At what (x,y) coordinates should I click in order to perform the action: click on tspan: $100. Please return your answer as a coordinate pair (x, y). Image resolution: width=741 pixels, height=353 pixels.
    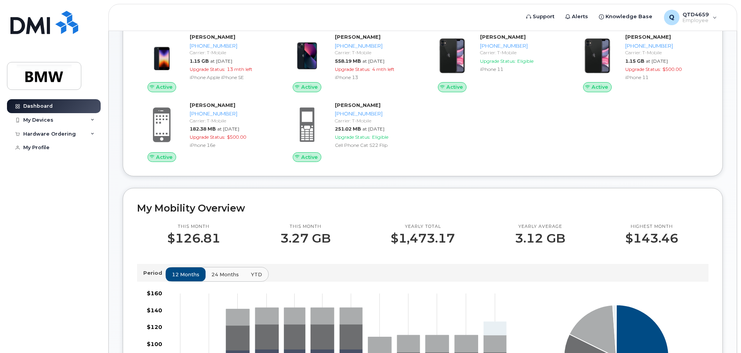
    Looking at the image, I should click on (155, 344).